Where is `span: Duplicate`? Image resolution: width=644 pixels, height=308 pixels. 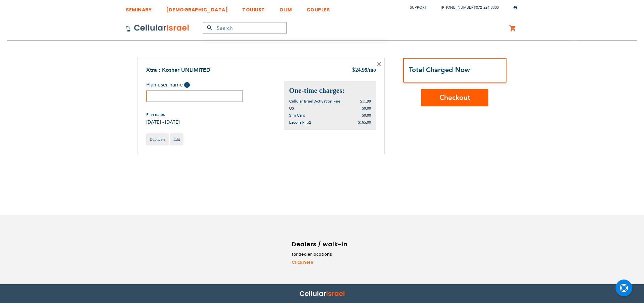
span: Duplicate is located at coordinates (157, 139).